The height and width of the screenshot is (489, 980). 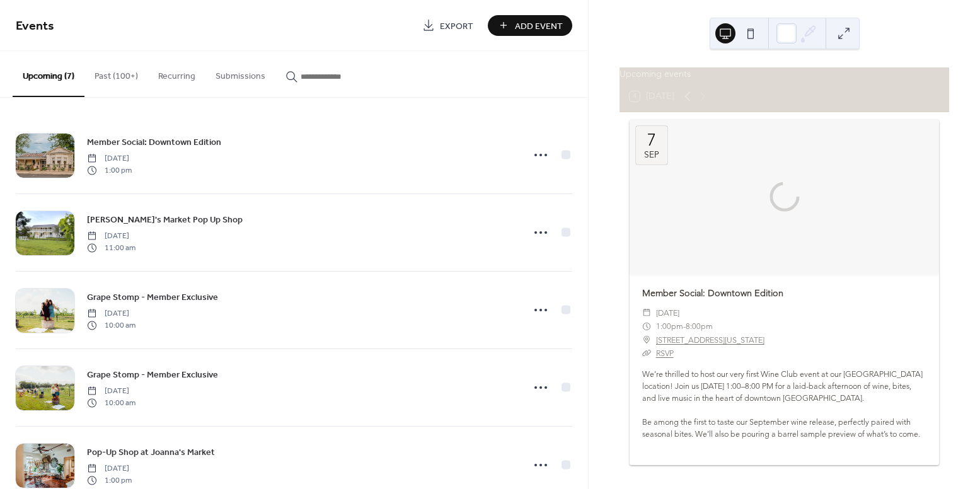 What do you see at coordinates (539, 26) in the screenshot?
I see `span: Add Event` at bounding box center [539, 26].